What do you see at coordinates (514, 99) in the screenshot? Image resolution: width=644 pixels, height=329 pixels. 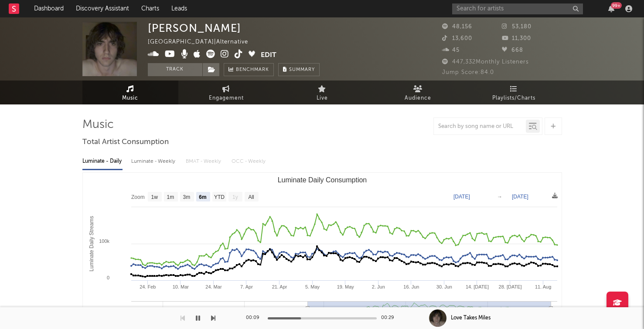 I see `span: Playlists/Charts` at bounding box center [514, 99].